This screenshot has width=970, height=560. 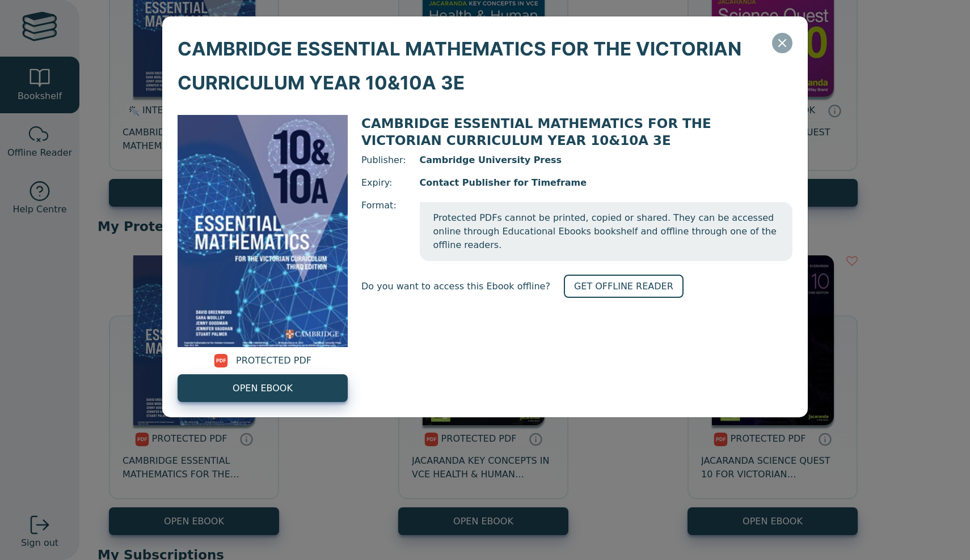 I want to click on span: Publisher:, so click(x=384, y=161).